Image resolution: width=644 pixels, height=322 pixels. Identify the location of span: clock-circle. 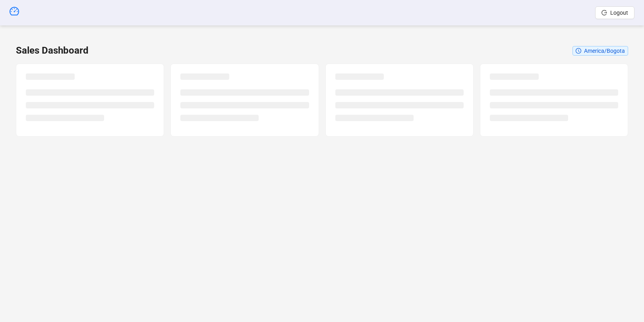
(579, 51).